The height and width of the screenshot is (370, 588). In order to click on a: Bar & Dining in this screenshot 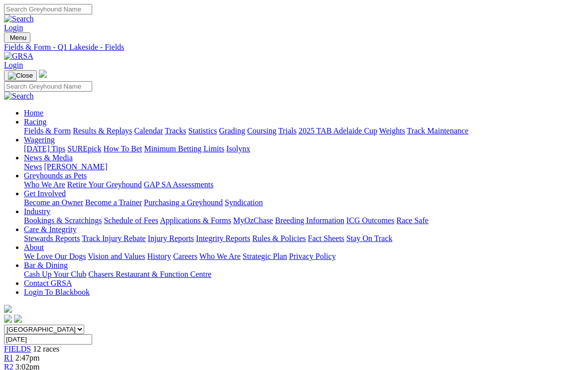, I will do `click(46, 265)`.